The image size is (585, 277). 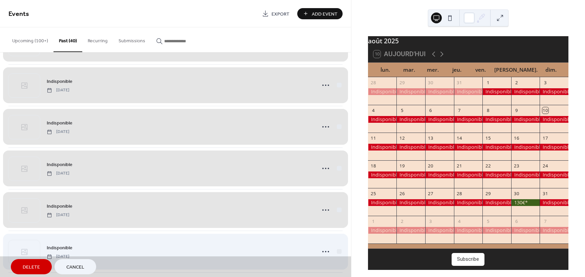 What do you see at coordinates (280, 14) in the screenshot?
I see `span: Export` at bounding box center [280, 14].